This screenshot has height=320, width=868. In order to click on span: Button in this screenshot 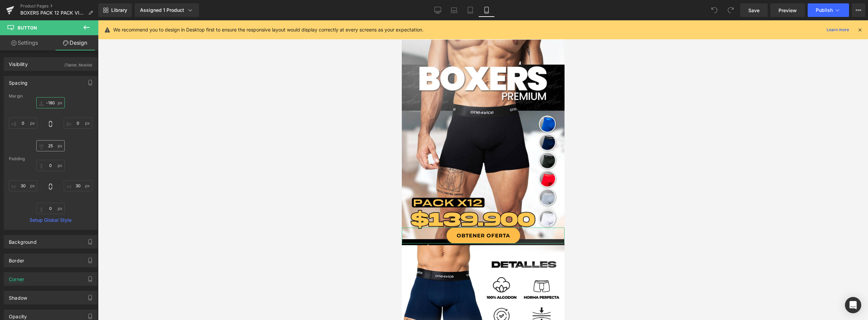, I will do `click(27, 28)`.